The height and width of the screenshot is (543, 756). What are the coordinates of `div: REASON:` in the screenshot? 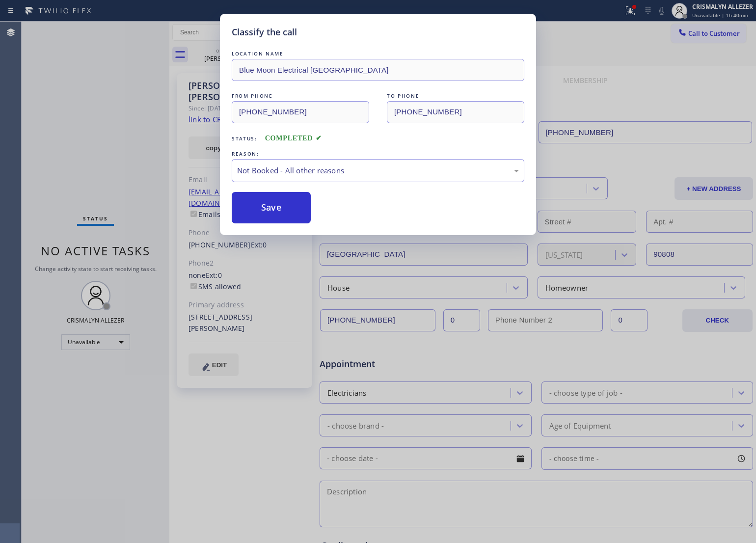 It's located at (378, 154).